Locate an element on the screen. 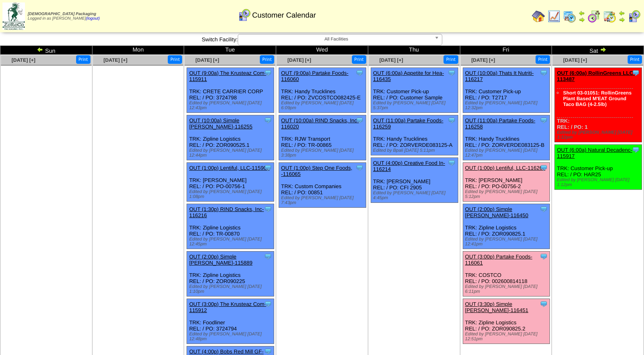 This screenshot has height=355, width=644. span: Customer Calendar is located at coordinates (284, 15).